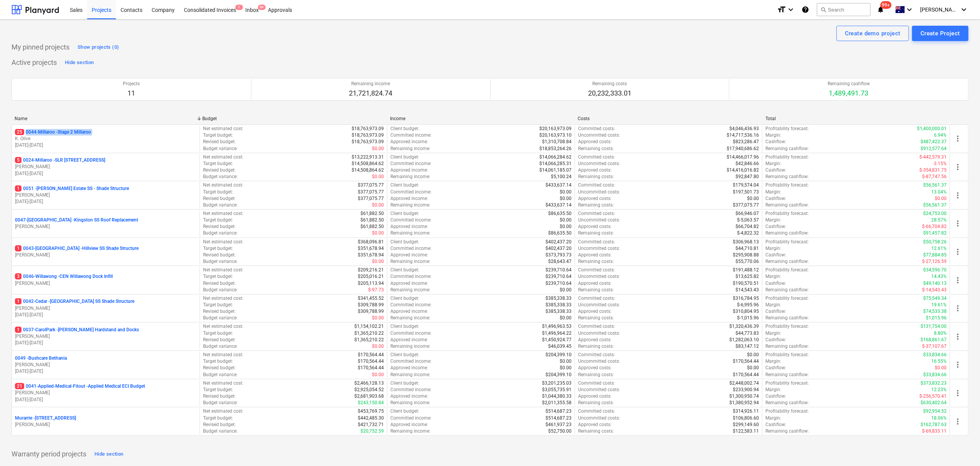  Describe the element at coordinates (64, 277) in the screenshot. I see `p: 0046-Willawong - CEN Willawong Dock Infill` at that location.